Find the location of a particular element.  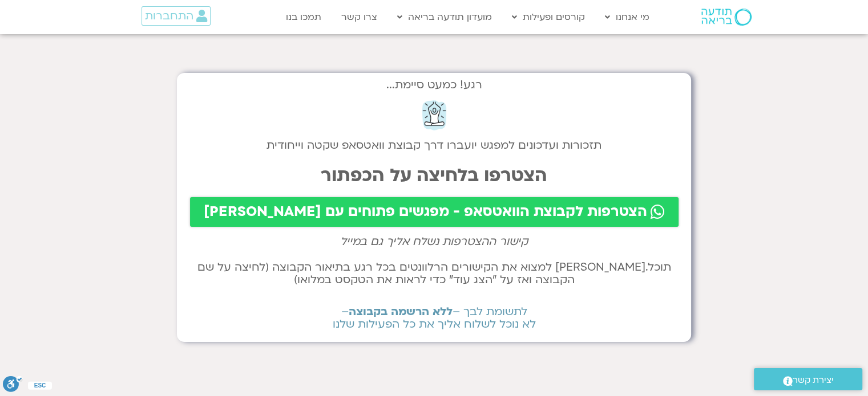

h2: תזכורות ועדכונים למפגש יועברו דרך קבוצת וואטסאפ שקטה וייחודית is located at coordinates (434, 145).